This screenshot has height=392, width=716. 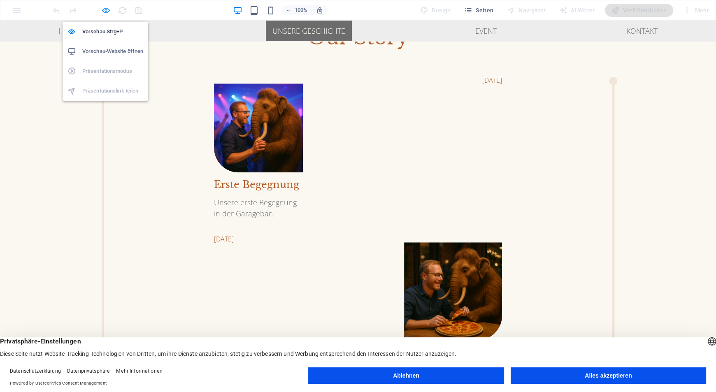 I want to click on p: Unser erstes Date im, so click(x=350, y=350).